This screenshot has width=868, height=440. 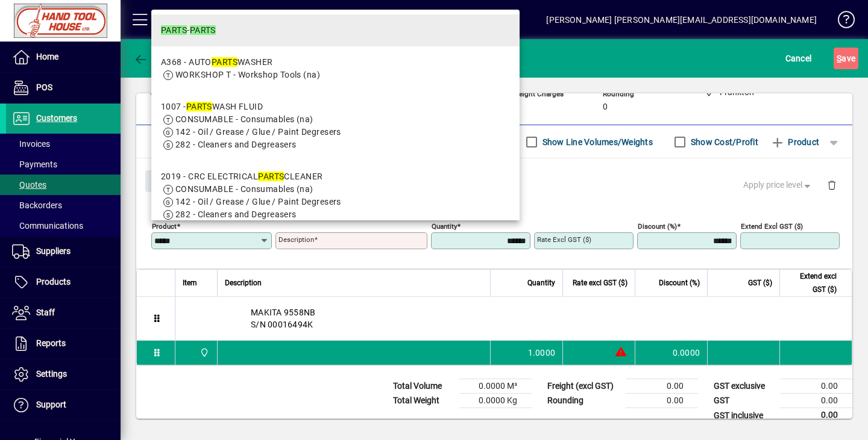 I want to click on span: POS, so click(x=44, y=87).